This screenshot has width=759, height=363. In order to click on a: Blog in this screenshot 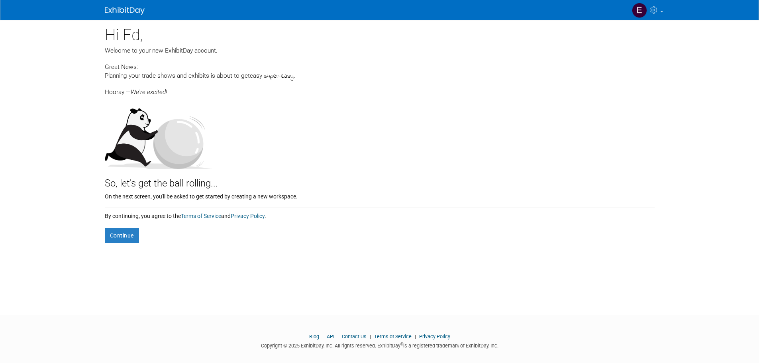, I will do `click(314, 336)`.